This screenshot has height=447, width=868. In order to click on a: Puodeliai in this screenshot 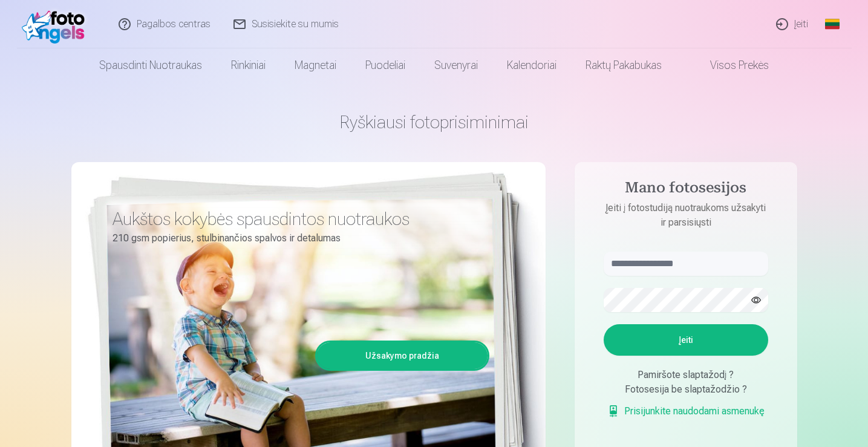, I will do `click(385, 66)`.